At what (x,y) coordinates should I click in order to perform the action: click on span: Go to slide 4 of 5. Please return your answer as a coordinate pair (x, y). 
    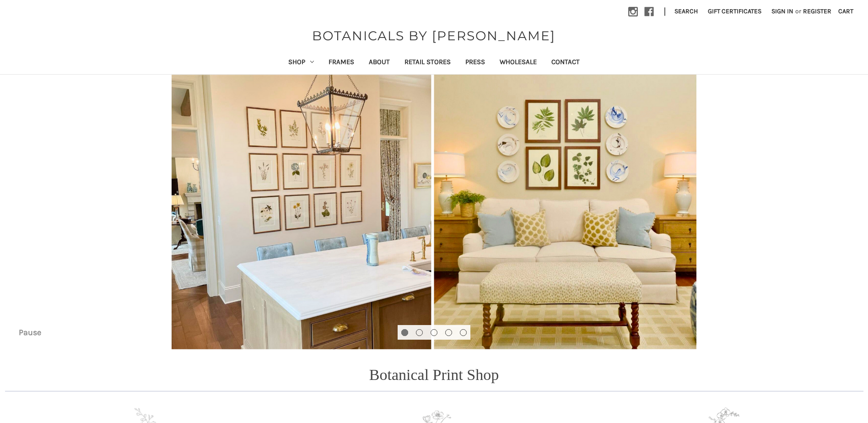
    Looking at the image, I should click on (449, 341).